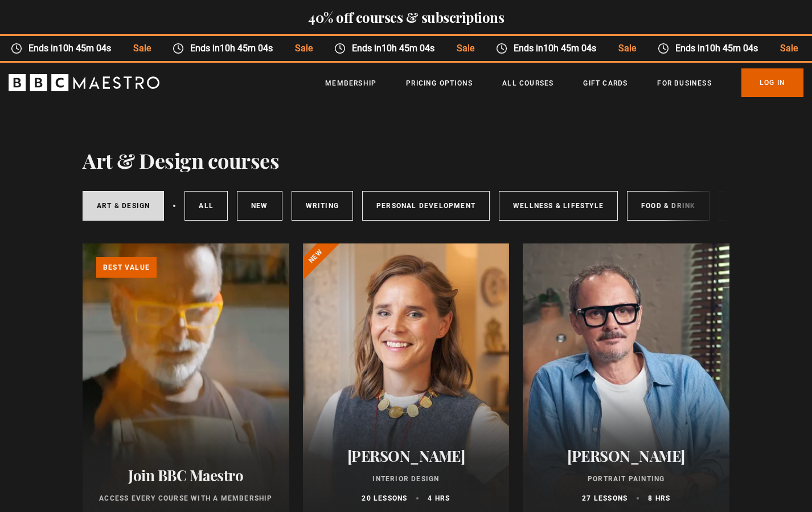 Image resolution: width=812 pixels, height=512 pixels. What do you see at coordinates (126, 267) in the screenshot?
I see `p: Best value` at bounding box center [126, 267].